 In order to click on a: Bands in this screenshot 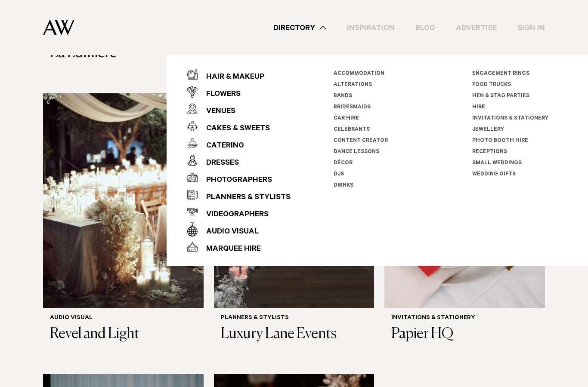, I will do `click(343, 97)`.